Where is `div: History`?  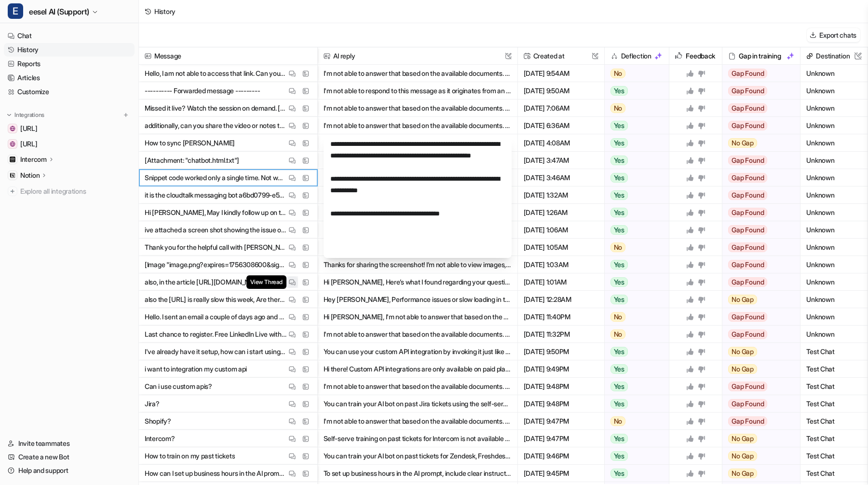
div: History is located at coordinates (165, 11).